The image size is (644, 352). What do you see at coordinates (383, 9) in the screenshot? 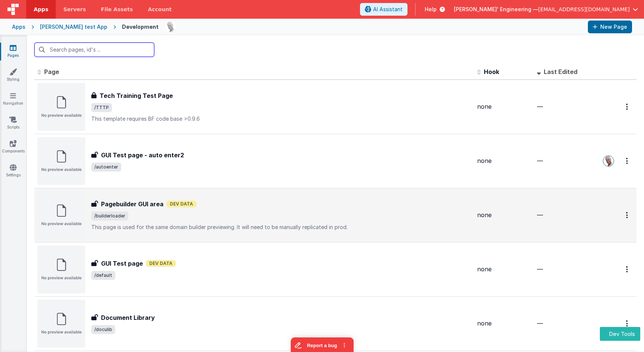
I see `button: AI Assistant` at bounding box center [383, 9].